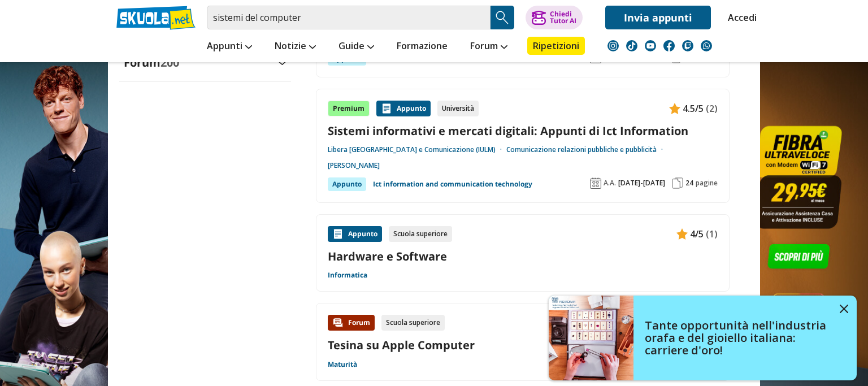  Describe the element at coordinates (740, 17) in the screenshot. I see `a: Accedi` at that location.